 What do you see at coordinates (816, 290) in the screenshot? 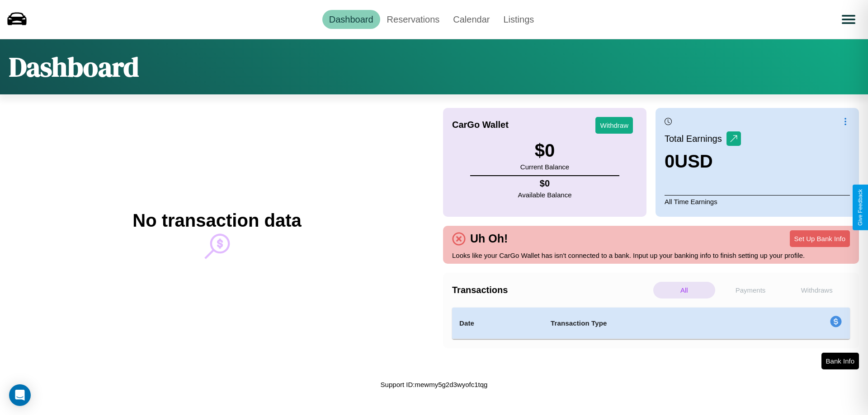
I see `p: Withdraws` at bounding box center [816, 290].